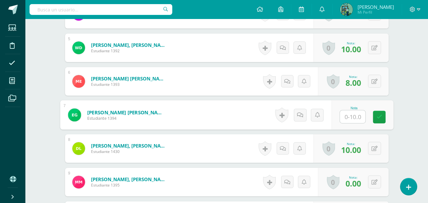 This screenshot has width=428, height=203. What do you see at coordinates (129, 152) in the screenshot?
I see `span: Estudiante 1430` at bounding box center [129, 152].